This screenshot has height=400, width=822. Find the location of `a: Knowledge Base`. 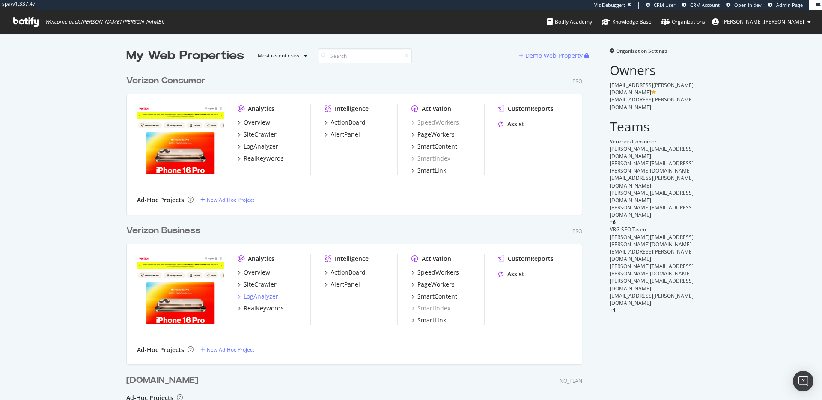

a: Knowledge Base is located at coordinates (627, 22).